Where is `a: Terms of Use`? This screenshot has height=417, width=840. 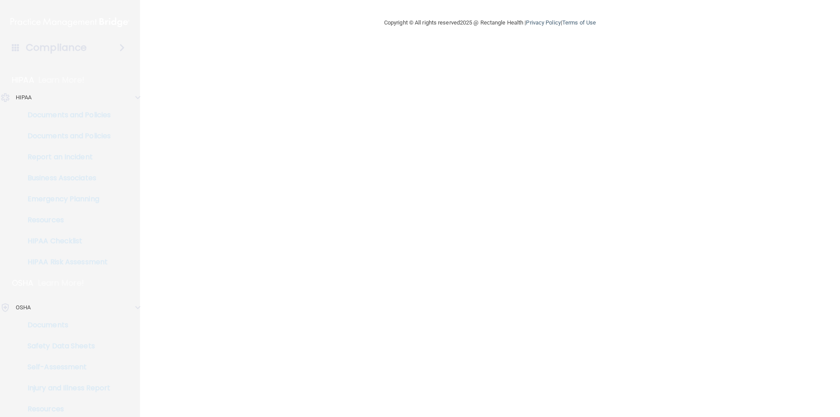
a: Terms of Use is located at coordinates (578, 22).